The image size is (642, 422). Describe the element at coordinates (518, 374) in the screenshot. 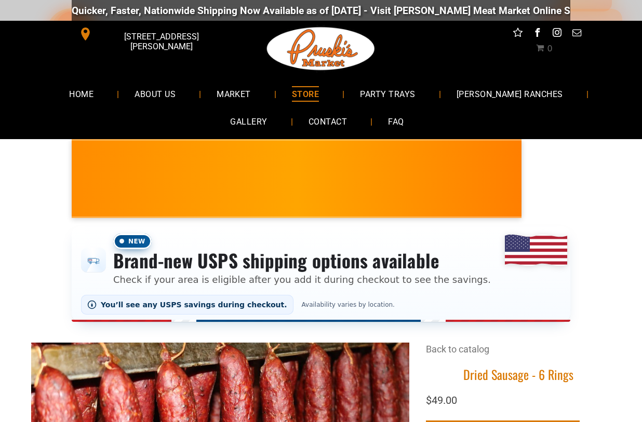

I see `h1: Dried Sausage - 6 Rings` at that location.